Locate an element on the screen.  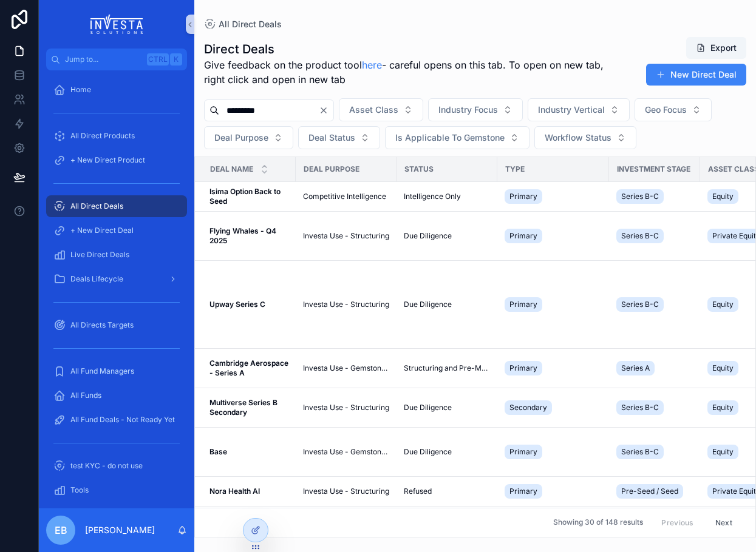
span: All Funds is located at coordinates (85, 396).